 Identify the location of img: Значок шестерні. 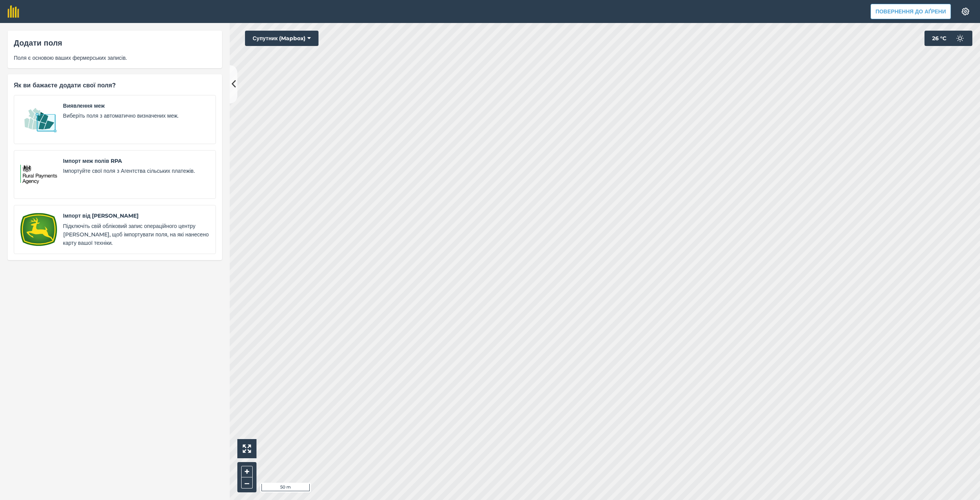
(965, 12).